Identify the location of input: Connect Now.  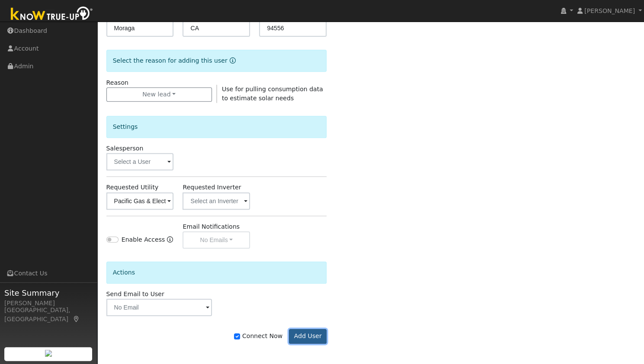
(237, 336).